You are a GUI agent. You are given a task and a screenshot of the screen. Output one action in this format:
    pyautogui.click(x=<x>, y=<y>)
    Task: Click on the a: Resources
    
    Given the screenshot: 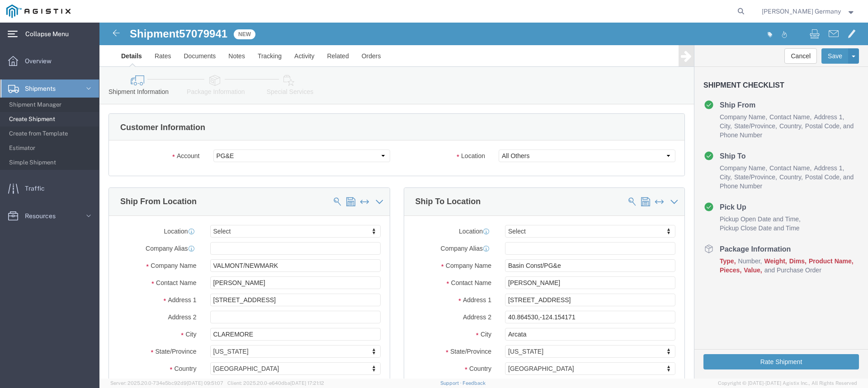 What is the action you would take?
    pyautogui.click(x=50, y=216)
    